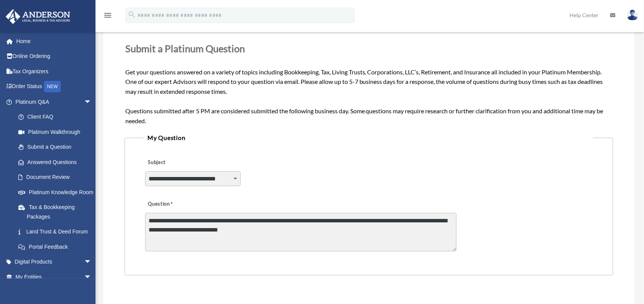 Image resolution: width=644 pixels, height=304 pixels. Describe the element at coordinates (54, 41) in the screenshot. I see `a: Home` at that location.